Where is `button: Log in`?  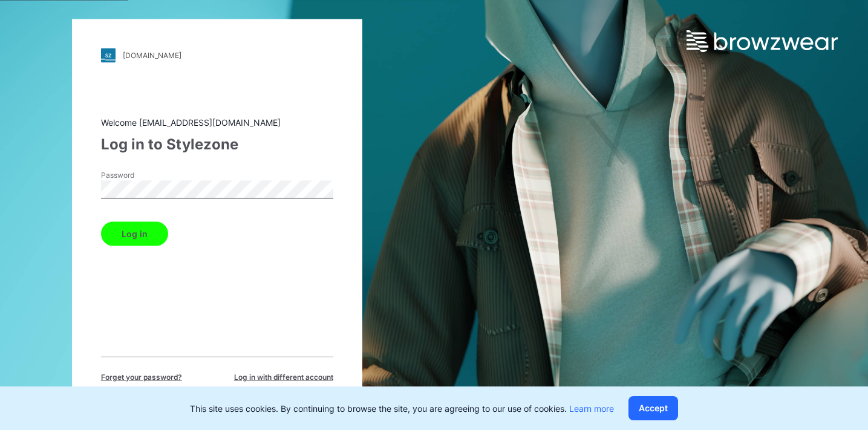
button: Log in is located at coordinates (135, 233).